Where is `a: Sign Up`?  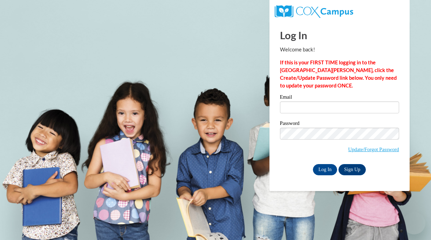
a: Sign Up is located at coordinates (352, 170).